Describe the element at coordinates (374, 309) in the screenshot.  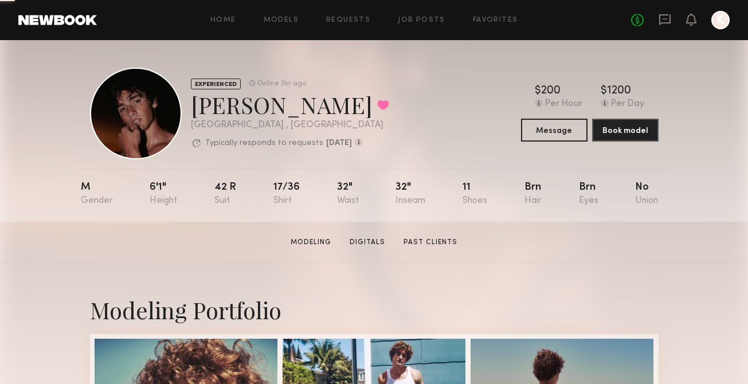
I see `div: Modeling Portfolio` at that location.